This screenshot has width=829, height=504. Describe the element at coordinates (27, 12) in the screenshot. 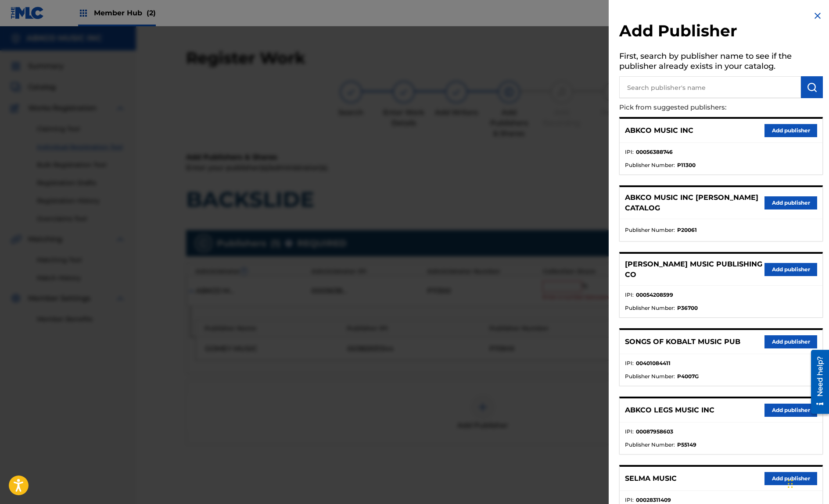

I see `img: MLC Logo` at that location.